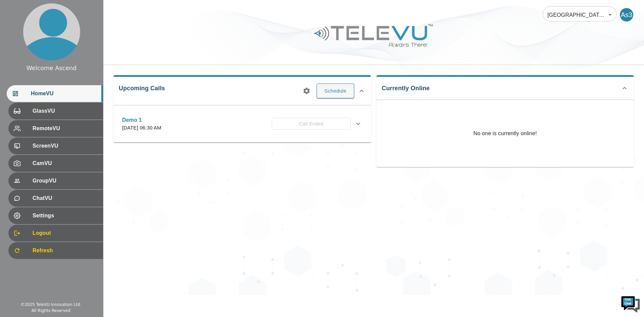 The width and height of the screenshot is (644, 317). What do you see at coordinates (51, 304) in the screenshot?
I see `div: © 2025 TeleVU Innovation Ltd.` at bounding box center [51, 304].